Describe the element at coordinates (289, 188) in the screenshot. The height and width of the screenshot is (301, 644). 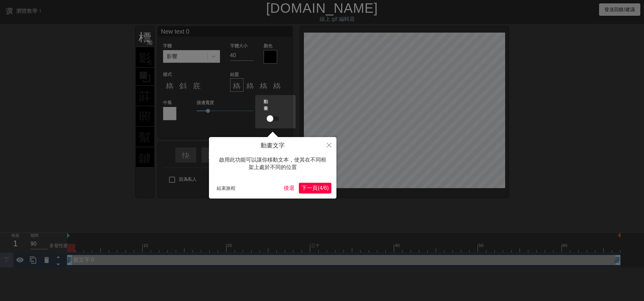
I see `font: 後退` at that location.